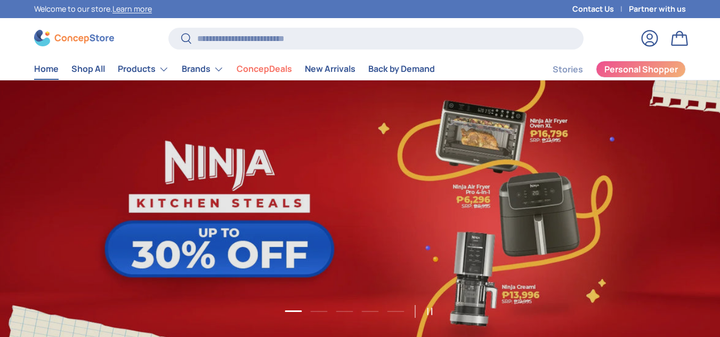 Image resolution: width=720 pixels, height=337 pixels. I want to click on a: Stories, so click(568, 69).